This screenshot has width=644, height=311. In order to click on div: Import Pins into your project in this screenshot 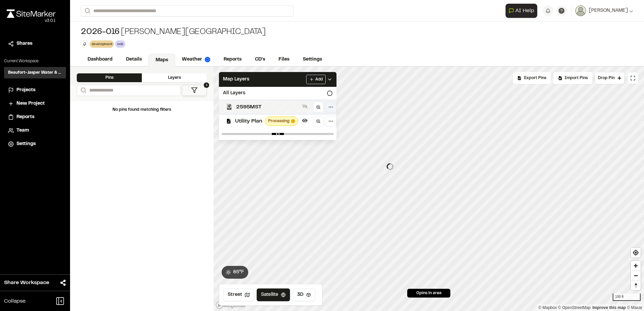, I will do `click(572, 78)`.